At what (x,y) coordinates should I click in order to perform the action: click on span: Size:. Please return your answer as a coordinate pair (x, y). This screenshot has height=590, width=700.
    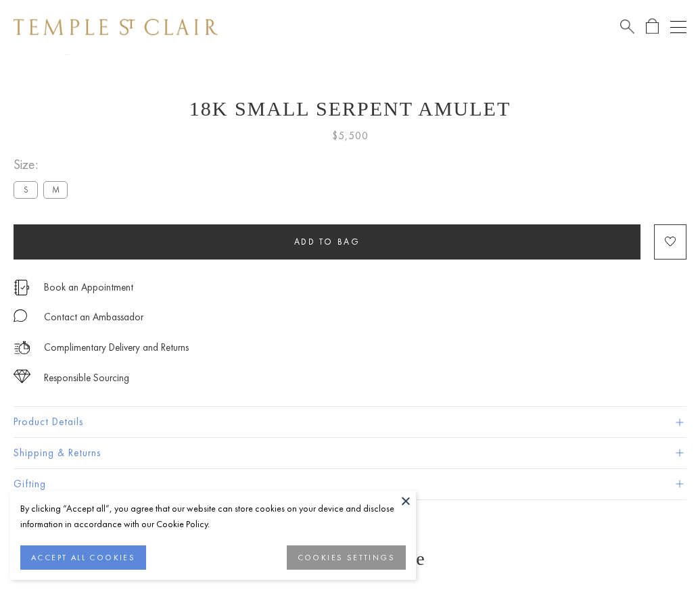
    Looking at the image, I should click on (44, 164).